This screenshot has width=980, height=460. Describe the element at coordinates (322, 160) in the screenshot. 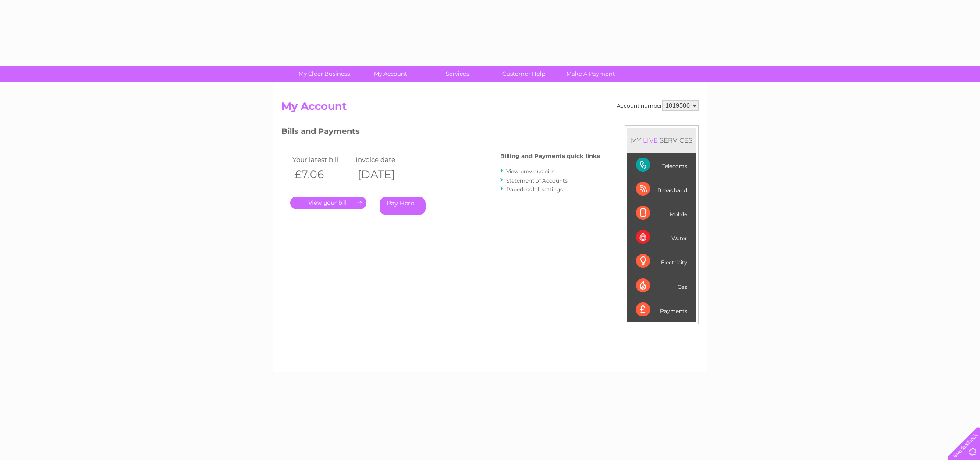

I see `td: Your latest bill` at that location.